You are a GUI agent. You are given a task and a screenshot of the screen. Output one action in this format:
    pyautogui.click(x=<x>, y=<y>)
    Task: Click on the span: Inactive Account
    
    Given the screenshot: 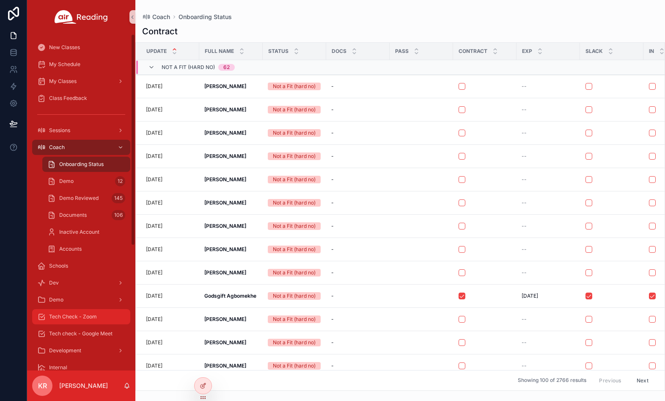 What is the action you would take?
    pyautogui.click(x=79, y=232)
    